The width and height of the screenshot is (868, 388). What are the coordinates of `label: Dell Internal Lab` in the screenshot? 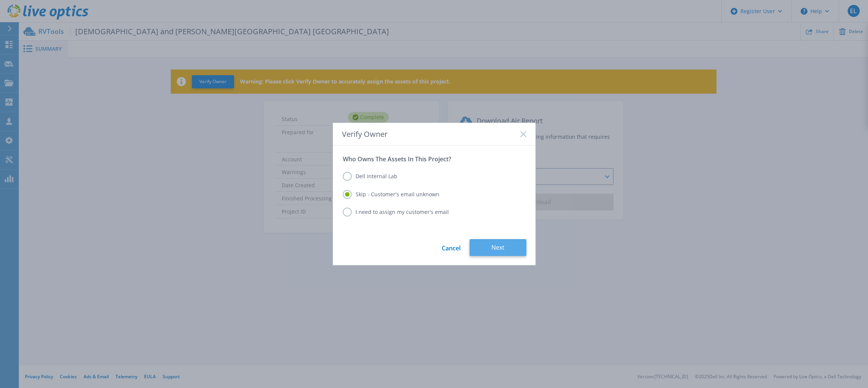 It's located at (370, 177).